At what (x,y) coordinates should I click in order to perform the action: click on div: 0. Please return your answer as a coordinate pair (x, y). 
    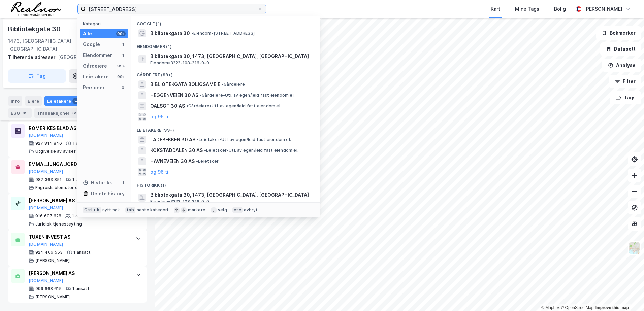
    Looking at the image, I should click on (123, 87).